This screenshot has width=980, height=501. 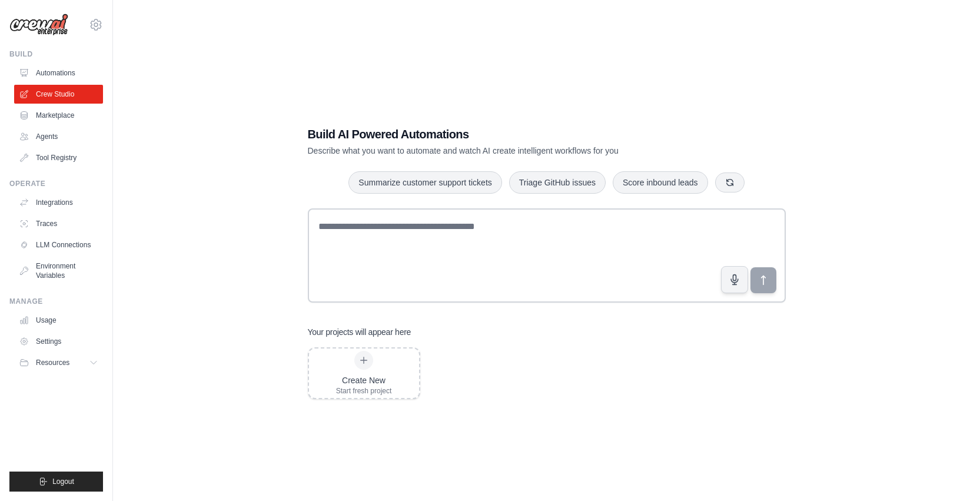 I want to click on button: Resources, so click(x=58, y=363).